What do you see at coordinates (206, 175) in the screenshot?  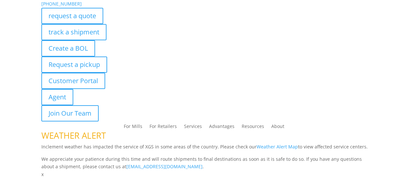 I see `p: x` at bounding box center [206, 175].